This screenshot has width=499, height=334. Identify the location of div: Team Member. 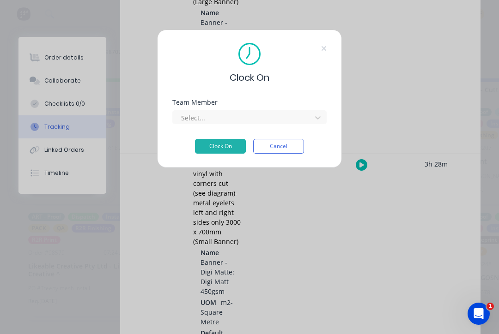
(249, 103).